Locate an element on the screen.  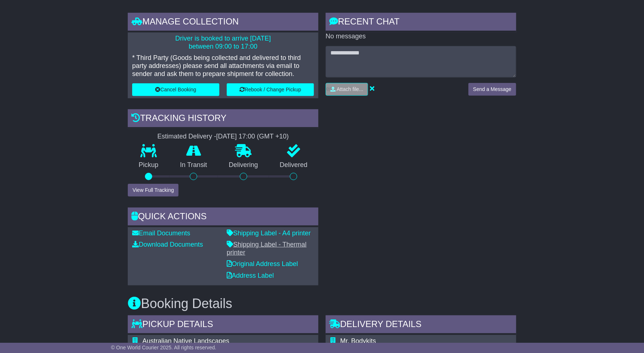
div: RECENT CHAT is located at coordinates (421, 22).